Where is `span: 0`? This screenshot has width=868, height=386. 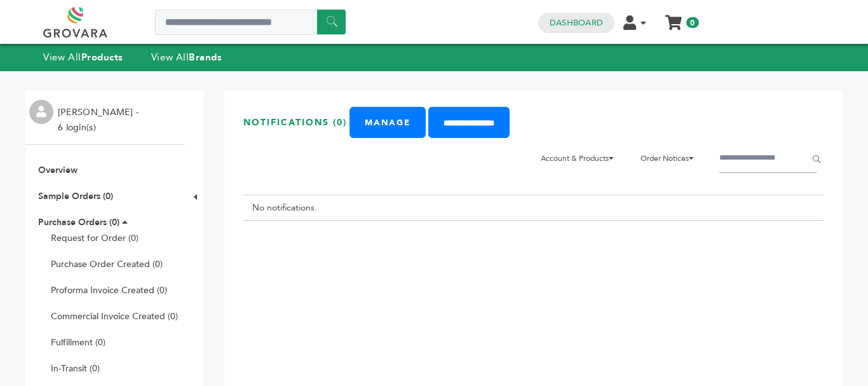 span: 0 is located at coordinates (692, 22).